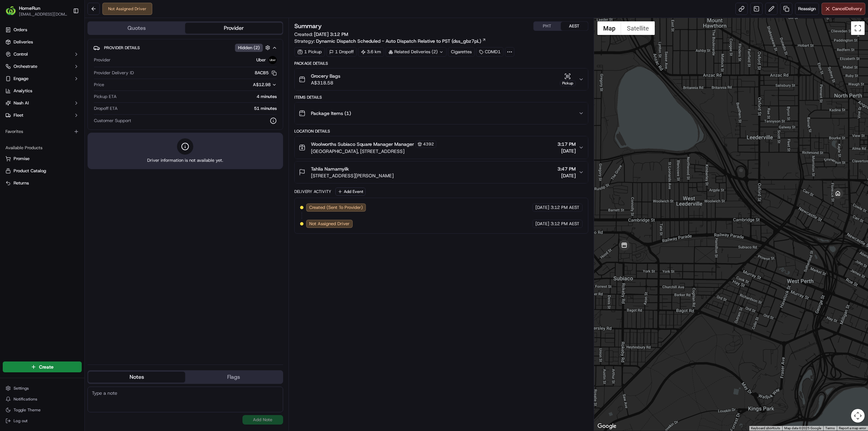 This screenshot has height=431, width=868. What do you see at coordinates (489, 52) in the screenshot?
I see `div: CDMD1` at bounding box center [489, 52].